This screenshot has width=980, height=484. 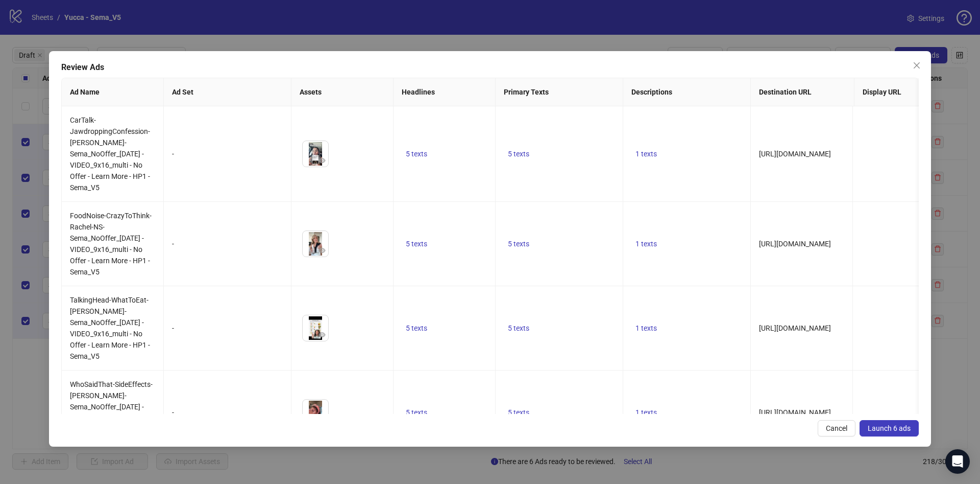 What do you see at coordinates (113, 92) in the screenshot?
I see `th: Ad Name` at bounding box center [113, 92].